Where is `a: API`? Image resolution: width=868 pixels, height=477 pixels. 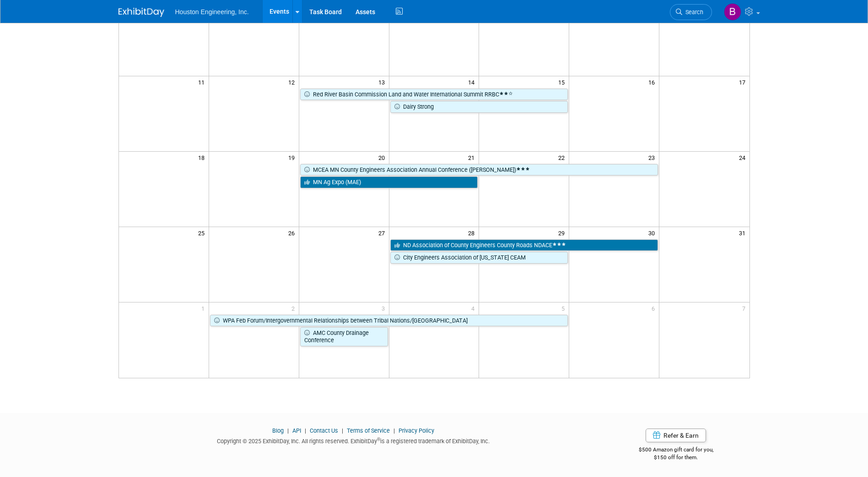 a: API is located at coordinates (296, 431).